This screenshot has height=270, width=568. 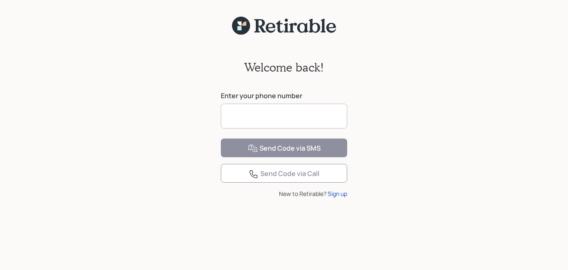 I want to click on button: Send Code via SMS, so click(x=284, y=148).